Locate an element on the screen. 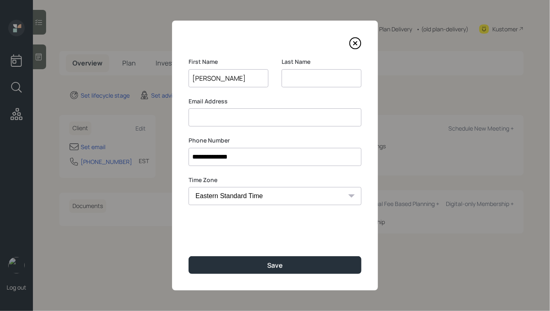 The image size is (550, 311). label: Phone Number is located at coordinates (275, 140).